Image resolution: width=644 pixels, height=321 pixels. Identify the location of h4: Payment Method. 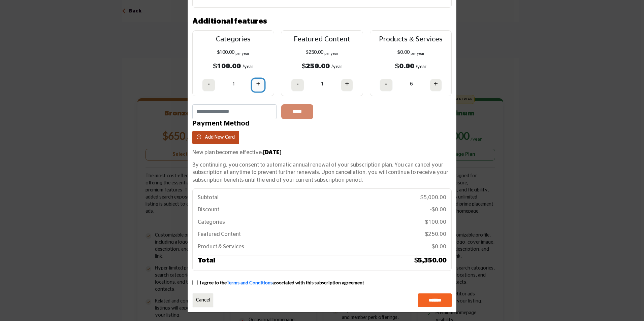
(322, 123).